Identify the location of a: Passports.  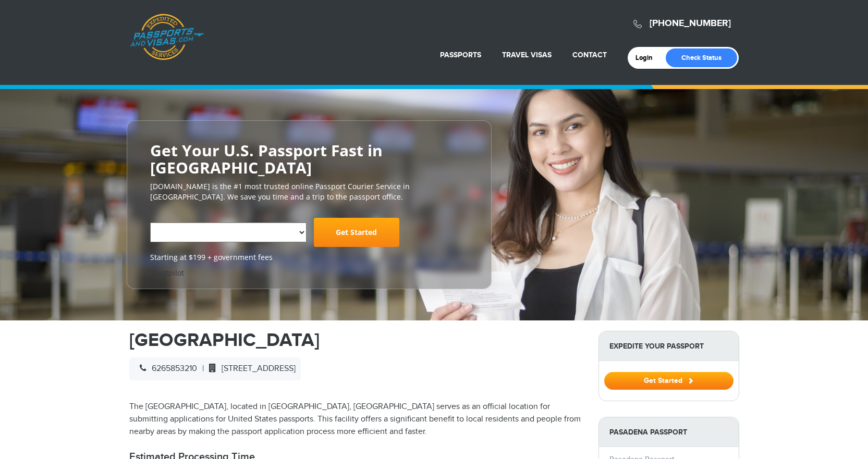
(460, 55).